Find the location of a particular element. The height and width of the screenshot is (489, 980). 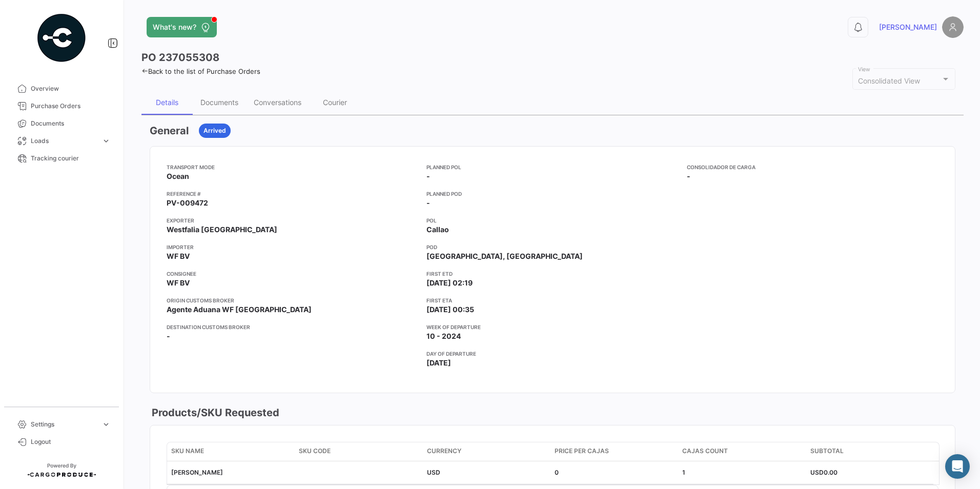

button: What's new? is located at coordinates (181, 27).